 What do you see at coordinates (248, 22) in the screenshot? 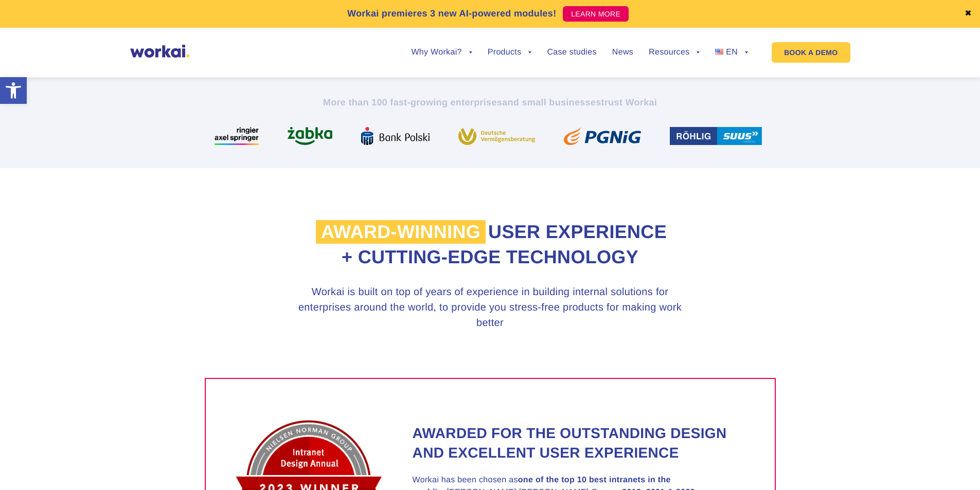
I see `input: you@company.com` at bounding box center [248, 22].